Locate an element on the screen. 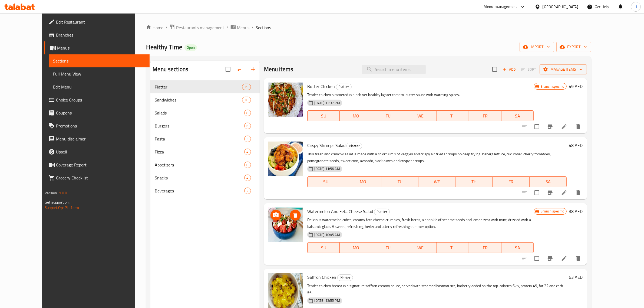 Image resolution: width=644 pixels, height=308 pixels. a: Branches is located at coordinates (97, 35).